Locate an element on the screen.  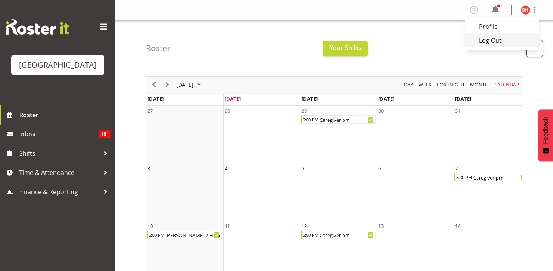
button: Timeline Day is located at coordinates (408, 84).